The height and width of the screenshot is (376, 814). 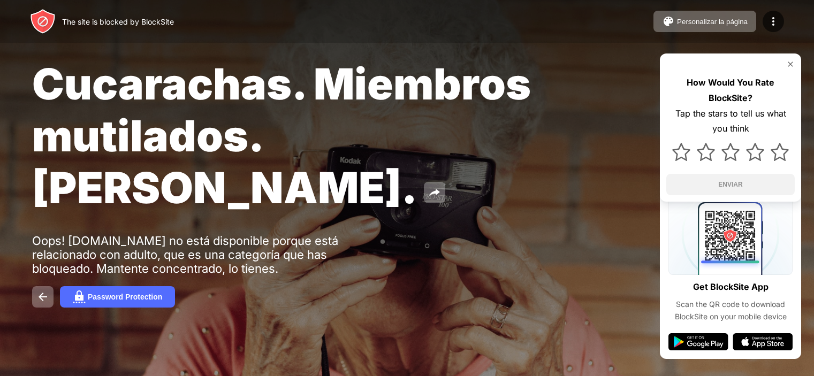 What do you see at coordinates (43, 297) in the screenshot?
I see `img: back.svg` at bounding box center [43, 297].